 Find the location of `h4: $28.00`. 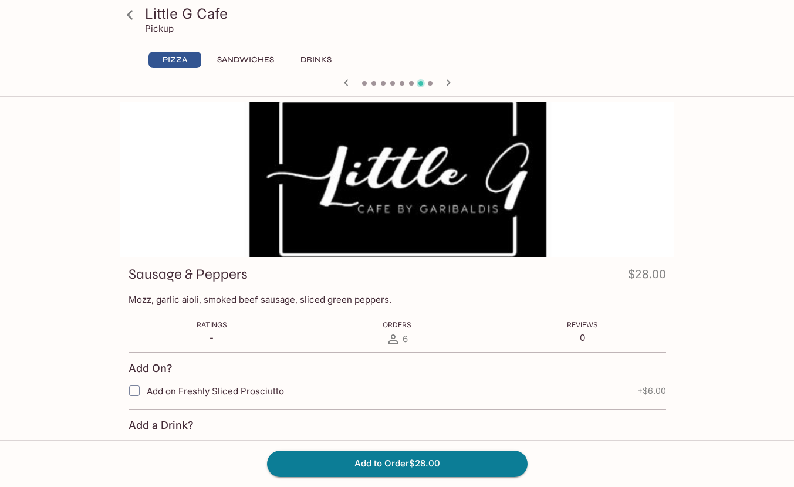

h4: $28.00 is located at coordinates (647, 277).